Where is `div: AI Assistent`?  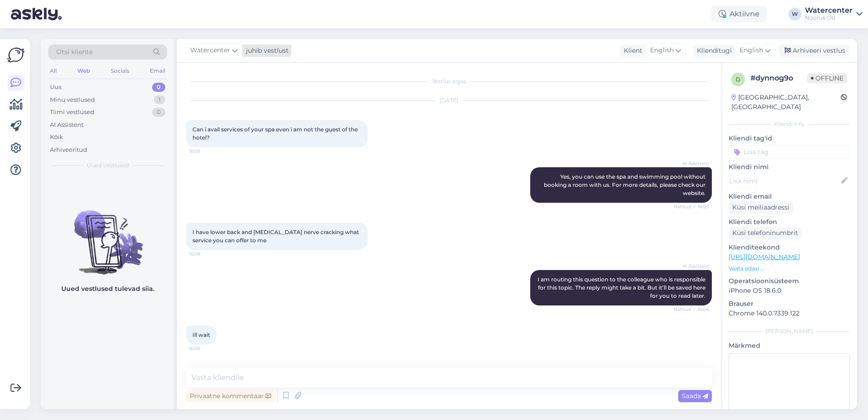
div: AI Assistent is located at coordinates (67, 125).